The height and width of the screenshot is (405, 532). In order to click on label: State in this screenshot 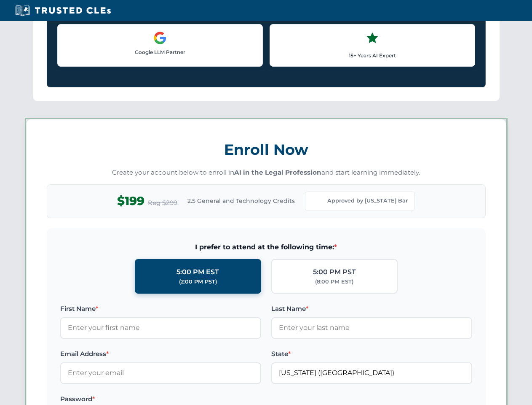, I will do `click(372, 354)`.